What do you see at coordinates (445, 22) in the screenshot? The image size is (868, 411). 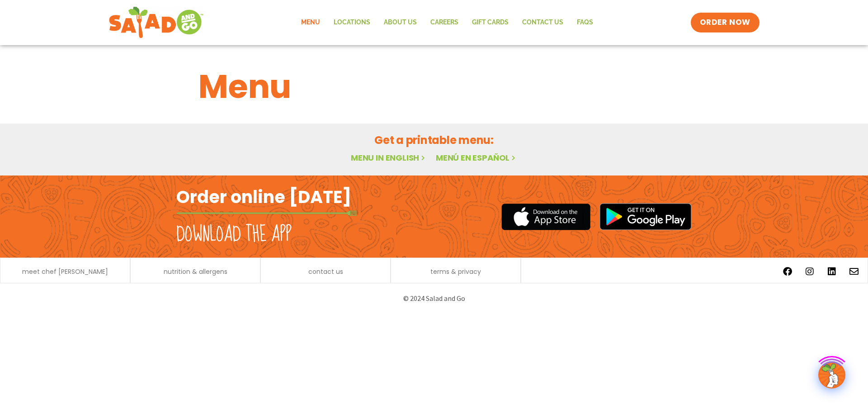 I see `a: Careers` at bounding box center [445, 22].